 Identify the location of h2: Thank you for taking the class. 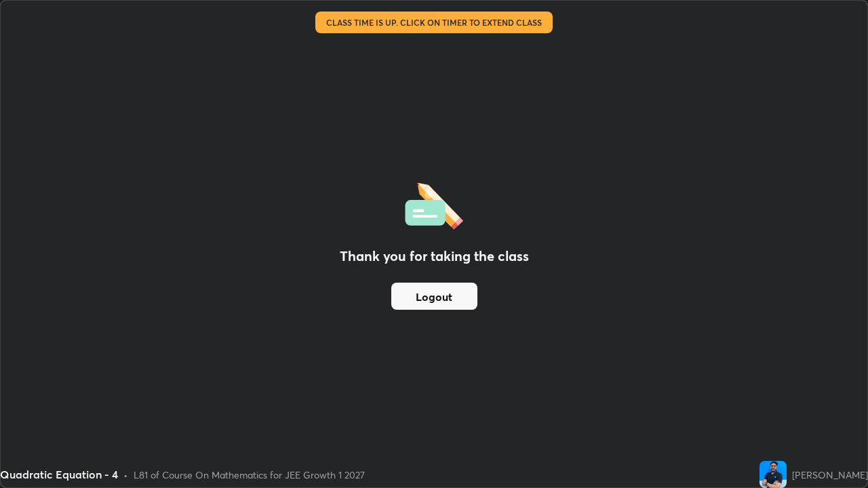
(434, 256).